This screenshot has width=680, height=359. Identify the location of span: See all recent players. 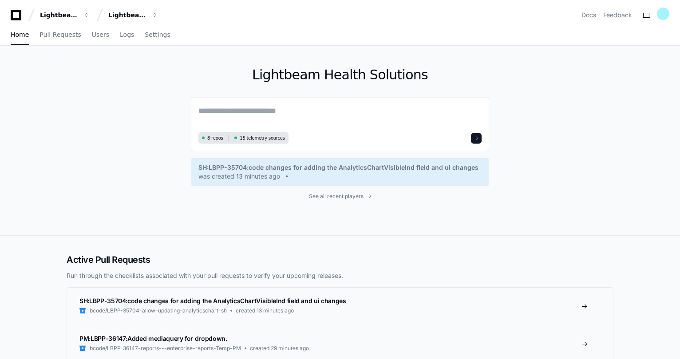
(336, 197).